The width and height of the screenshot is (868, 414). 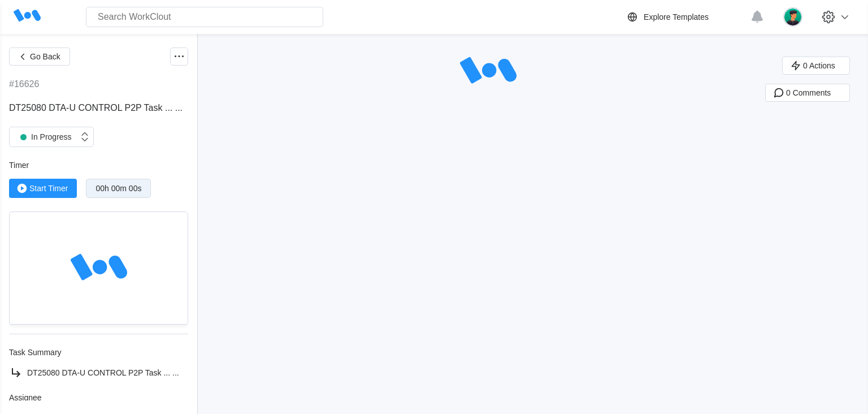 I want to click on div: 00h 00m 00s, so click(x=118, y=188).